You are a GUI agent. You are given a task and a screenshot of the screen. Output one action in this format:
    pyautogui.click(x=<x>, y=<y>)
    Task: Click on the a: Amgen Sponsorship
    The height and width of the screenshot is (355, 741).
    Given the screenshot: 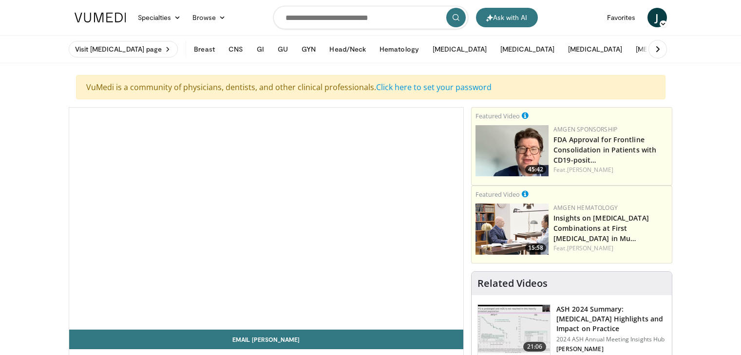 What is the action you would take?
    pyautogui.click(x=585, y=129)
    